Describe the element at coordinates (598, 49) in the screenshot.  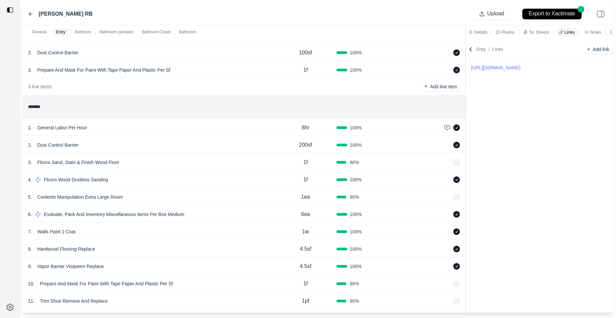
I see `button: +Add link` at that location.